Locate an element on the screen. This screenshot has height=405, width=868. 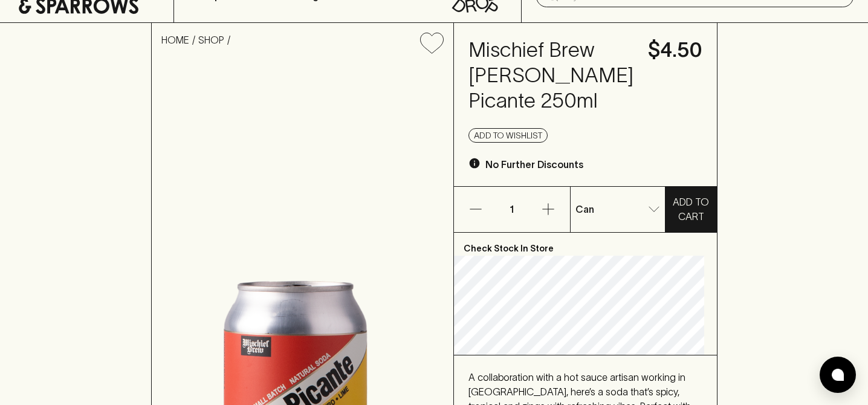
button: ADD TO CART is located at coordinates (691, 209).